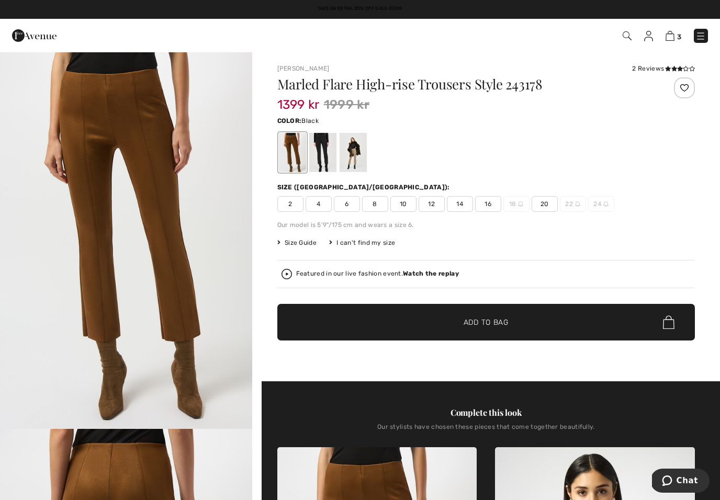  What do you see at coordinates (486, 322) in the screenshot?
I see `span: Add to Bag` at bounding box center [486, 322].